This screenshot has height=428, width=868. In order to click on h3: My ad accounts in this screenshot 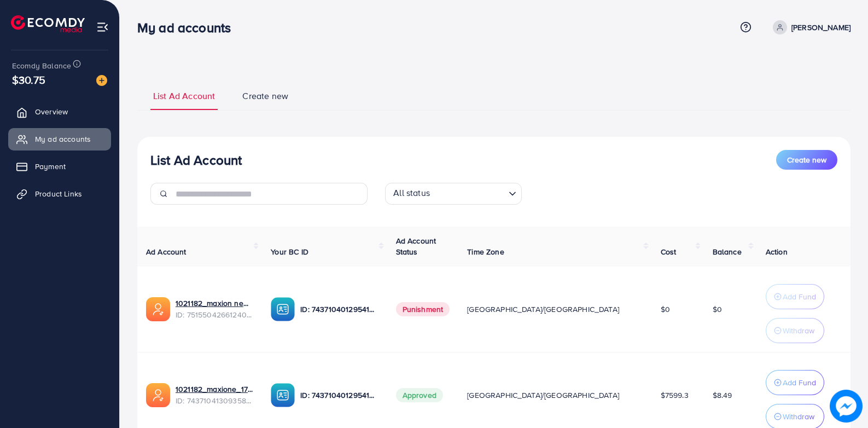, I will do `click(188, 27)`.